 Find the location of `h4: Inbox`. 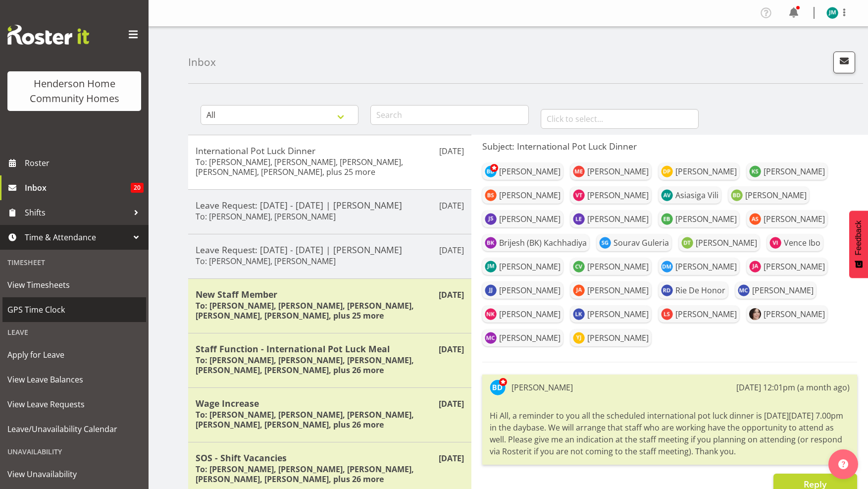

h4: Inbox is located at coordinates (202, 62).